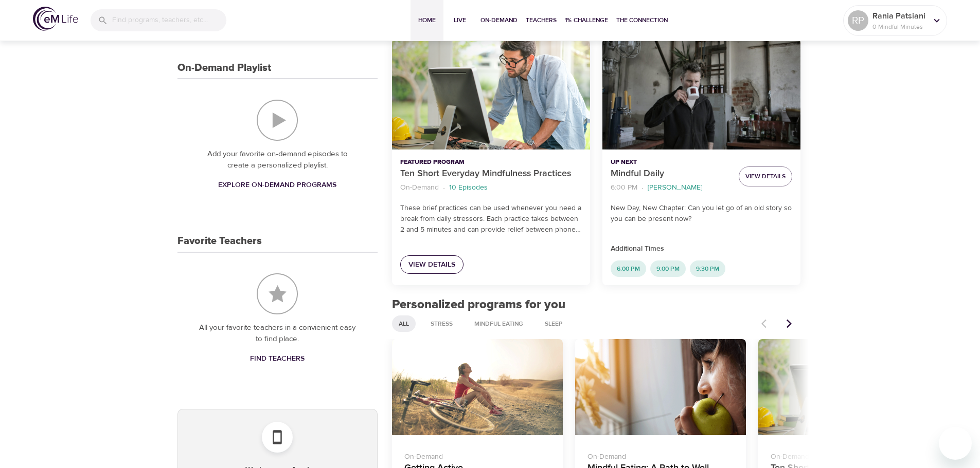 The width and height of the screenshot is (980, 468). I want to click on a: View Details, so click(432, 265).